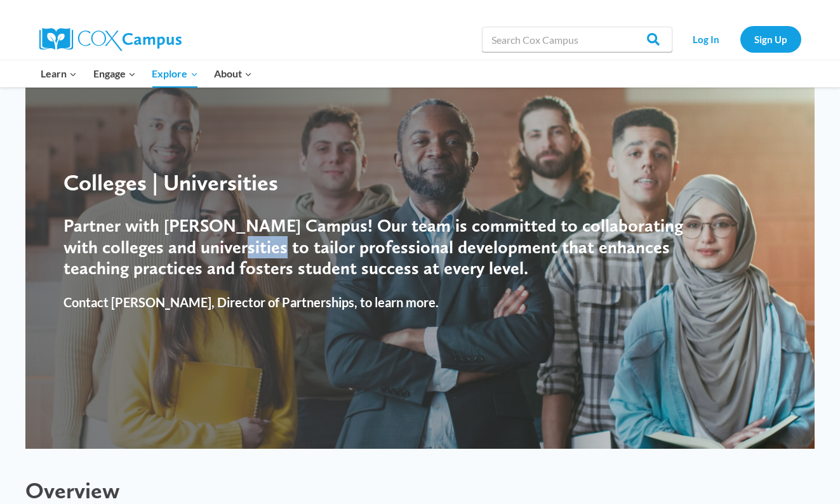 This screenshot has height=504, width=840. I want to click on button: Child menu of Learn, so click(59, 73).